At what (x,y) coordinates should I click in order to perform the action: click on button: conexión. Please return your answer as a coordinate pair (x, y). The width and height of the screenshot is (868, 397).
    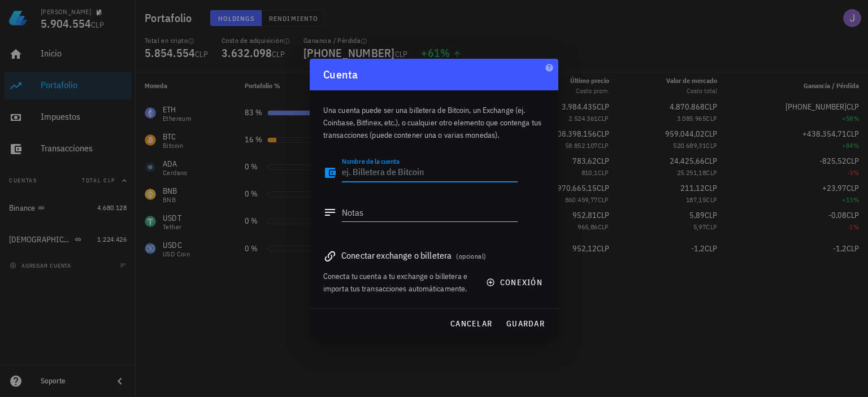
    Looking at the image, I should click on (516, 283).